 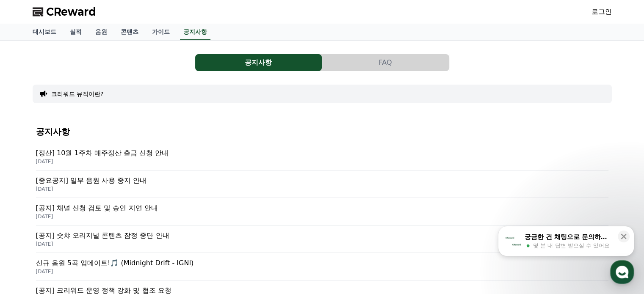 What do you see at coordinates (71, 12) in the screenshot?
I see `span: CReward` at bounding box center [71, 12].